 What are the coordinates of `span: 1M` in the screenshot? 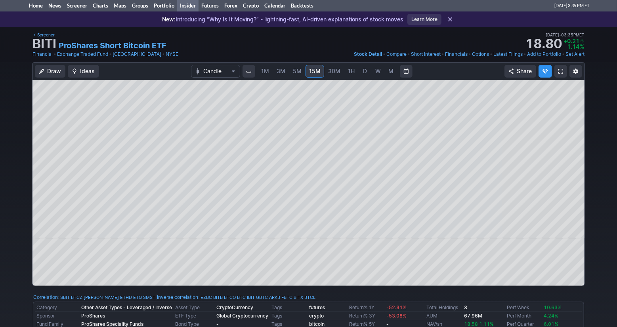 It's located at (265, 71).